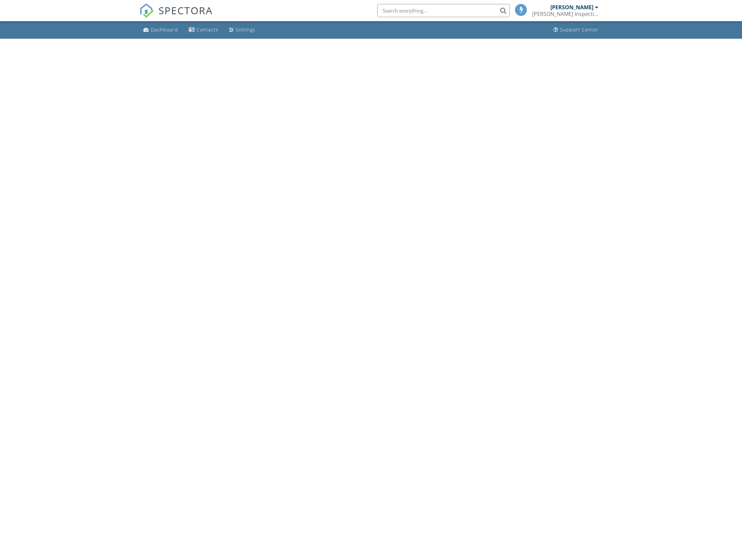 The image size is (742, 560). Describe the element at coordinates (579, 30) in the screenshot. I see `div: Support Center` at that location.